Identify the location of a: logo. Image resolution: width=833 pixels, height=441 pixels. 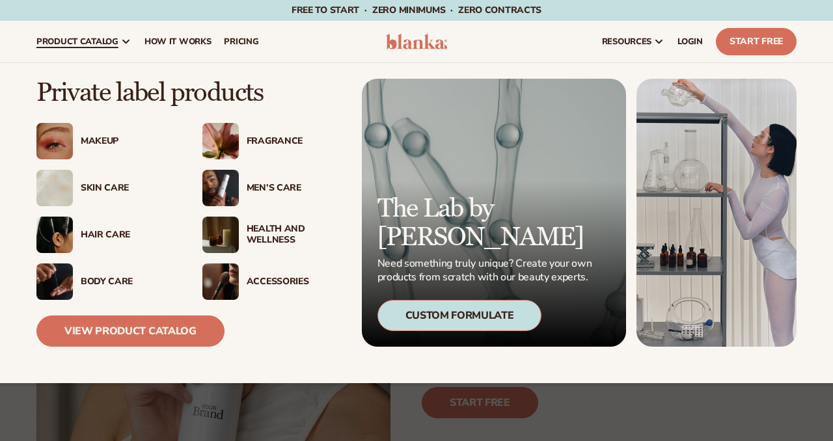
(416, 42).